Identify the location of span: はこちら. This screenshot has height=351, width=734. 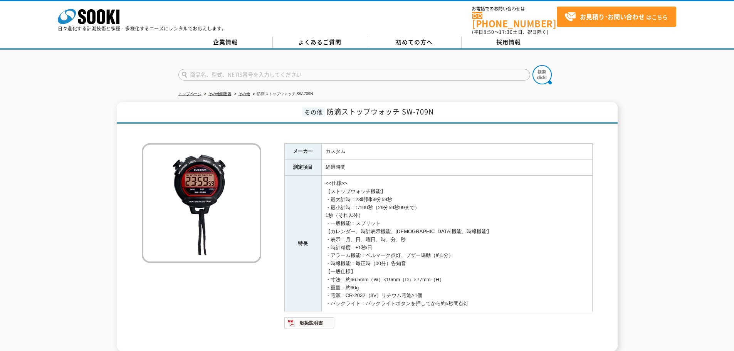
(616, 17).